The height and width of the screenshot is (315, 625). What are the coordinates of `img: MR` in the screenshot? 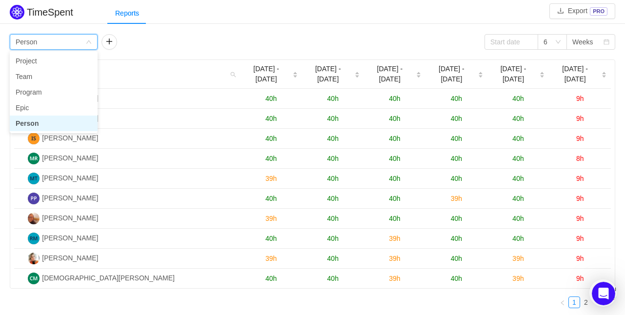 It's located at (34, 158).